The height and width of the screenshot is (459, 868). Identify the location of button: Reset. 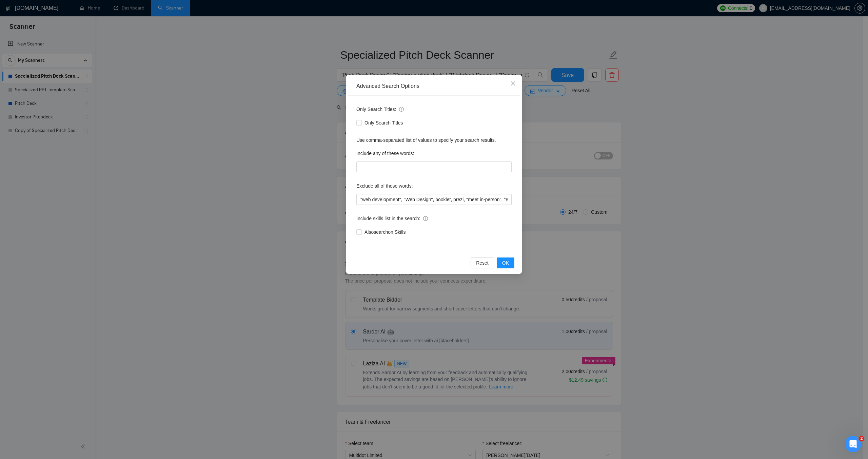
(482, 263).